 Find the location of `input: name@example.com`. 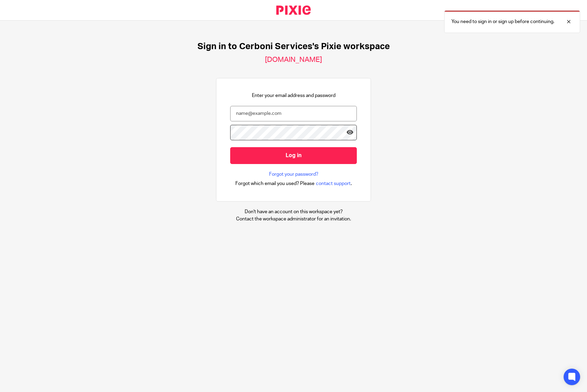

input: name@example.com is located at coordinates (293, 113).